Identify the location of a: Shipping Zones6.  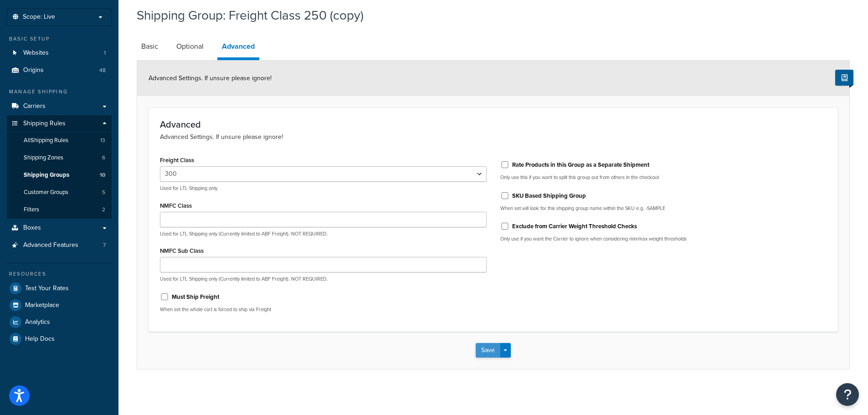
(59, 157).